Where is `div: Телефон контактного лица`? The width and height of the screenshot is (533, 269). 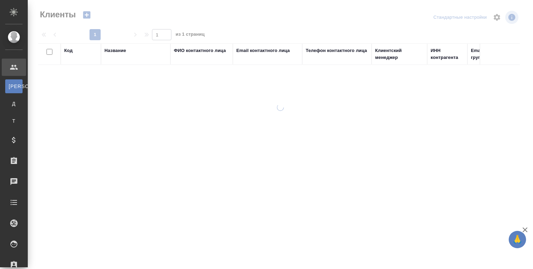
div: Телефон контактного лица is located at coordinates (336, 51).